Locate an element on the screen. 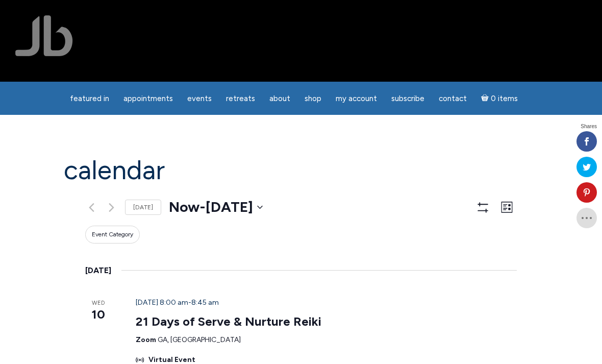  a: My Account is located at coordinates (356, 99).